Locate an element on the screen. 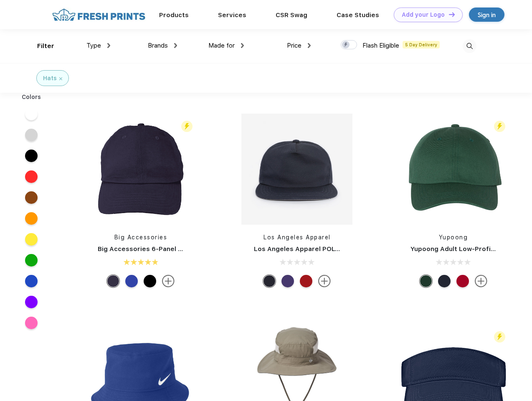 The height and width of the screenshot is (401, 532). div: Colors is located at coordinates (31, 97).